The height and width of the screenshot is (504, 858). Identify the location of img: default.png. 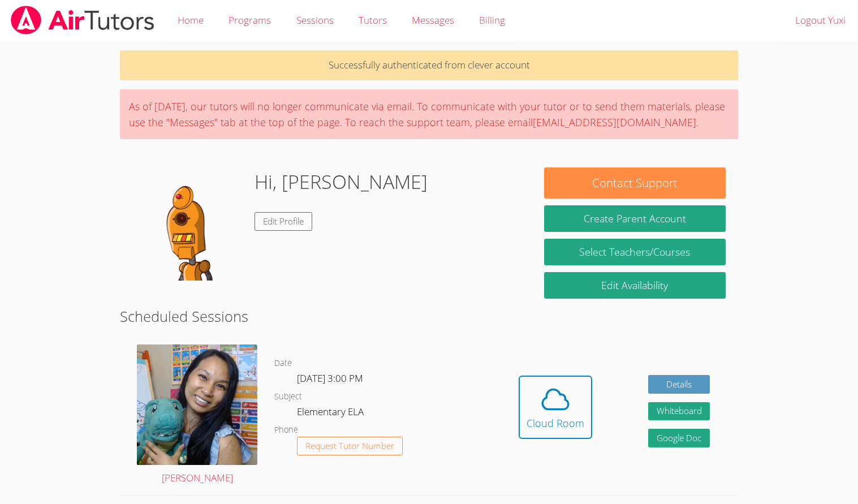
(189, 224).